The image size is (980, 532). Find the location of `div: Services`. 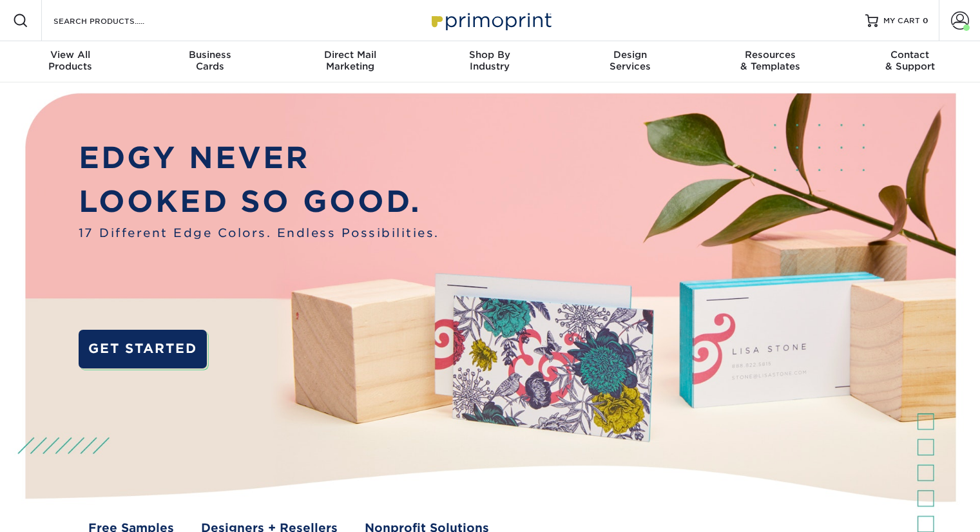

div: Services is located at coordinates (630, 60).